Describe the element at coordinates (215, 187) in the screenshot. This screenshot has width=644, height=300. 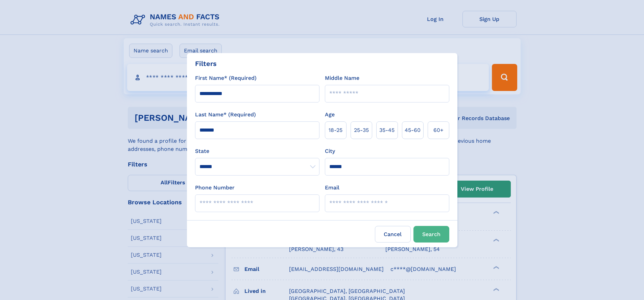
I see `label: Phone Number` at that location.